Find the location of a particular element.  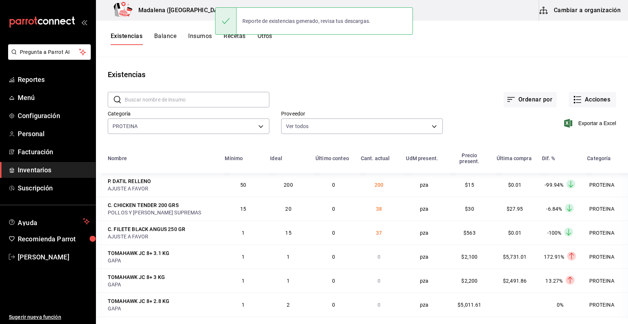

div: TOMAHAWK JC 8+ 3 KG is located at coordinates (136, 277).